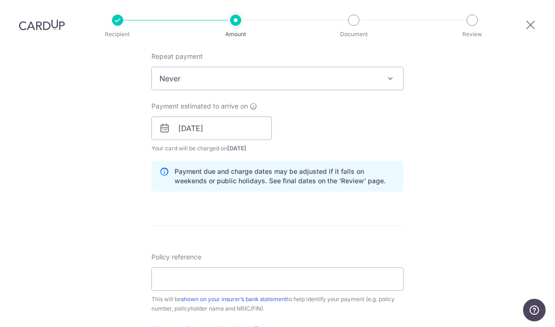 This screenshot has height=327, width=555. Describe the element at coordinates (234, 299) in the screenshot. I see `a: shown on your insurer’s bank statement` at that location.